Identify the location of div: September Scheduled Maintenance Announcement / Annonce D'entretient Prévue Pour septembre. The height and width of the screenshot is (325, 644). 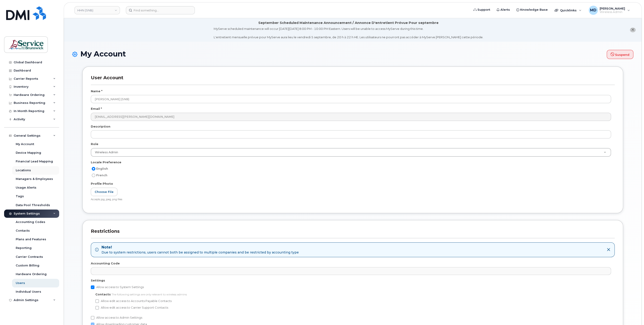
(349, 23).